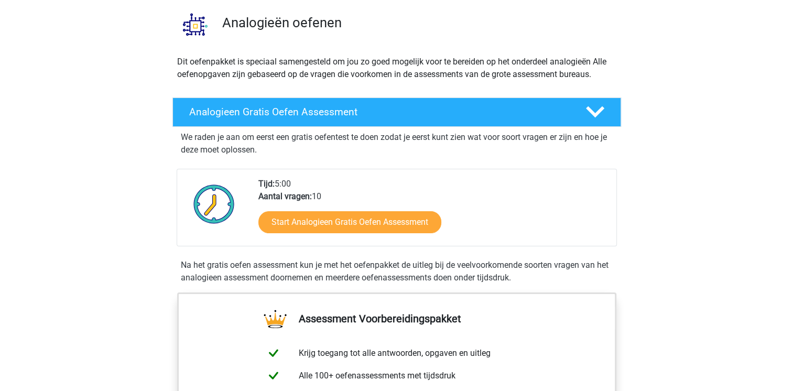 This screenshot has width=793, height=391. What do you see at coordinates (285, 196) in the screenshot?
I see `b: Aantal vragen:` at bounding box center [285, 196].